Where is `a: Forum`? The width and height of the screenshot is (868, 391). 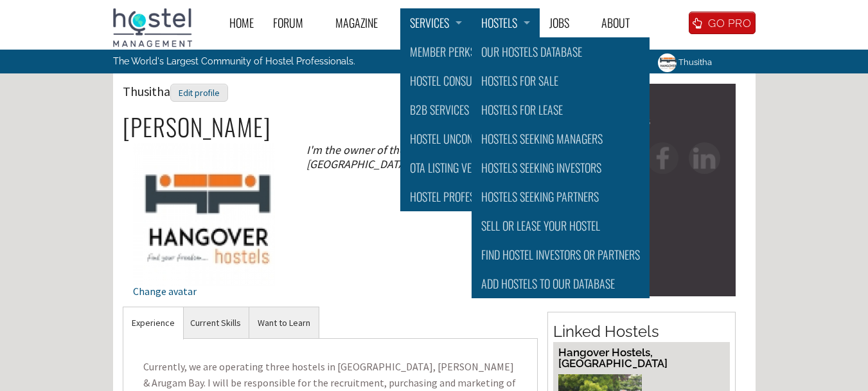 a: Forum is located at coordinates (295, 23).